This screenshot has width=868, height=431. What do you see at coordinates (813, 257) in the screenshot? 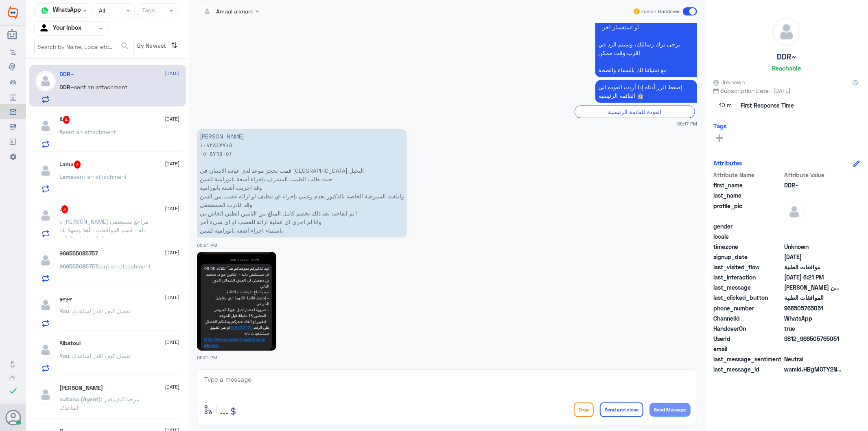
I see `span: 2025-08-21T15:17:00.921Z` at bounding box center [813, 257].